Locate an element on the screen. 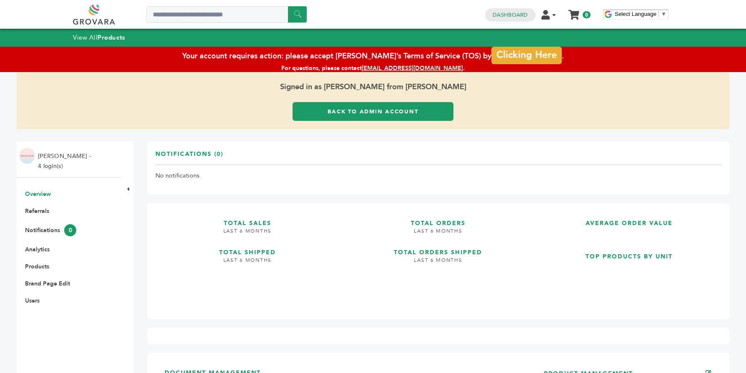  a: TOTAL SALES LAST 6 MONTHS TOTAL SHIPPED LAST 6 MONTHS is located at coordinates (248, 258).